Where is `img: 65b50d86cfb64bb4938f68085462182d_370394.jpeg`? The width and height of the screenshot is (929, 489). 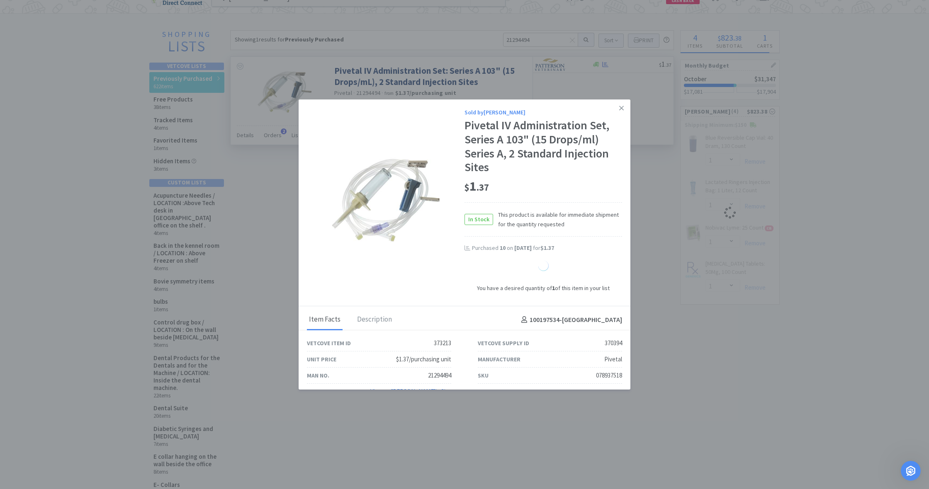 img: 65b50d86cfb64bb4938f68085462182d_370394.jpeg is located at coordinates (386, 200).